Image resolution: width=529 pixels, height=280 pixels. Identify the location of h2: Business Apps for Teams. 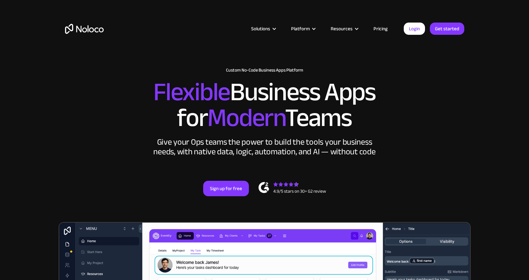
(265, 105).